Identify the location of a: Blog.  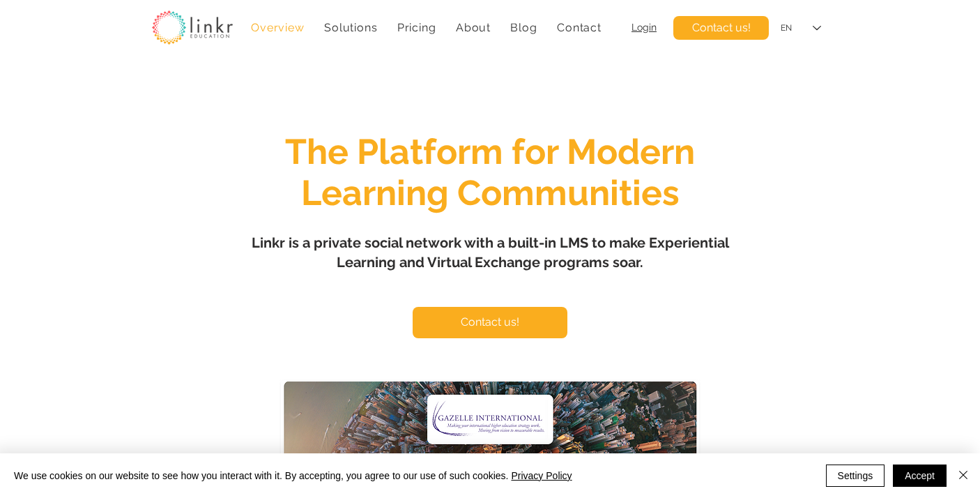
(523, 27).